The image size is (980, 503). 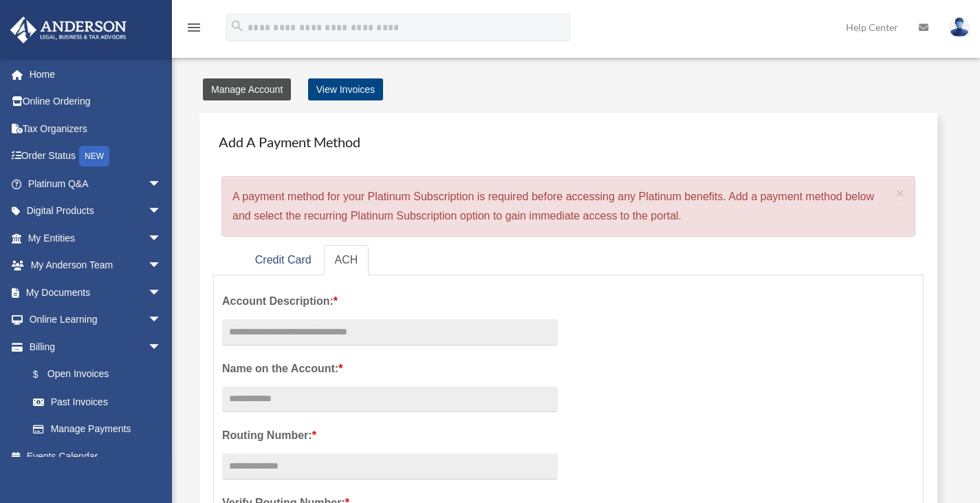 I want to click on a: Digital Productsarrow_drop_down, so click(x=96, y=211).